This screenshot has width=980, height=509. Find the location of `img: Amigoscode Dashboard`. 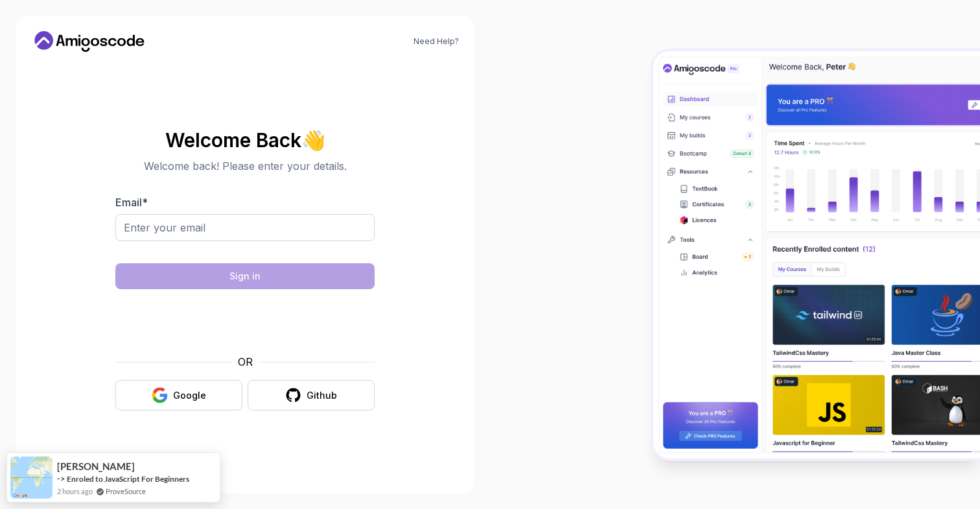

img: Amigoscode Dashboard is located at coordinates (817, 255).